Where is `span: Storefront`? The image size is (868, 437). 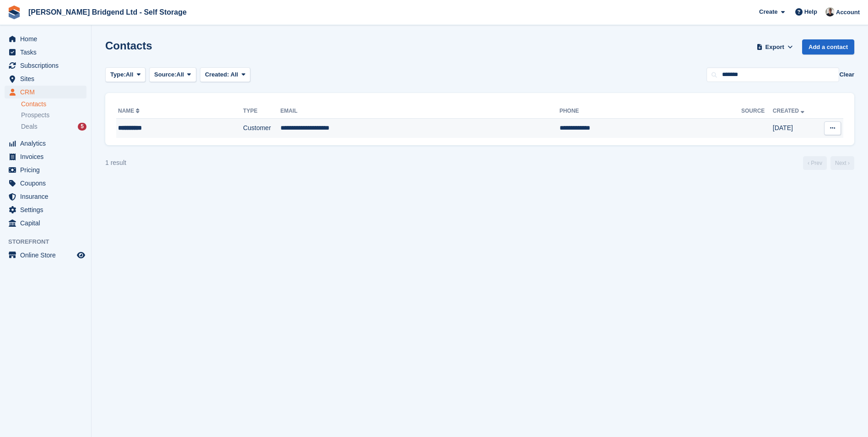 span: Storefront is located at coordinates (50, 242).